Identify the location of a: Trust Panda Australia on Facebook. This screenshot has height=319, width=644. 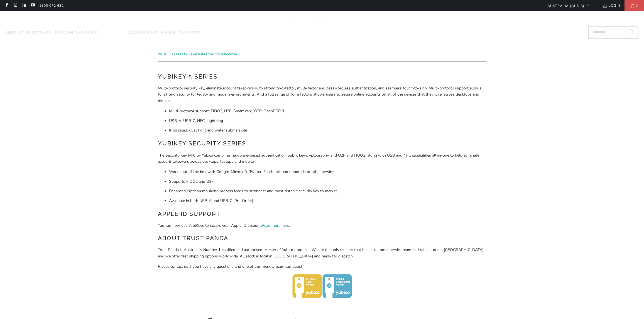
(7, 6).